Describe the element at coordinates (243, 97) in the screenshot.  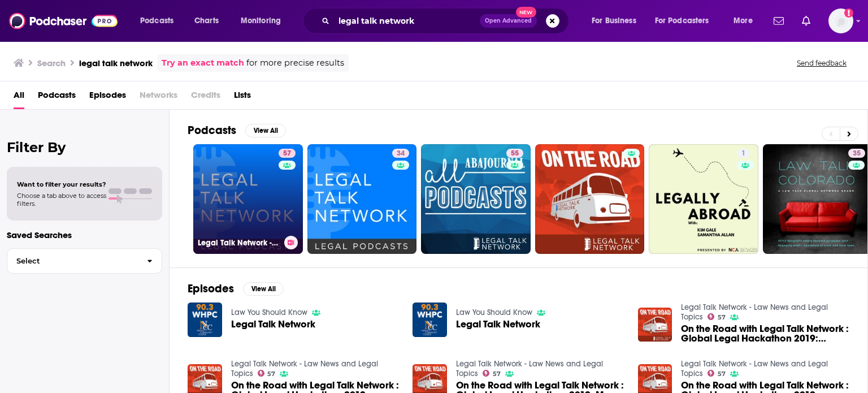
I see `span: Lists` at that location.